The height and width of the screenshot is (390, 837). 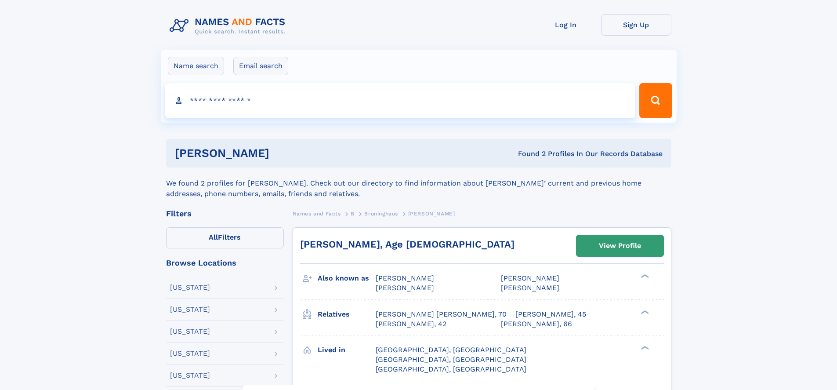 What do you see at coordinates (620, 246) in the screenshot?
I see `a: View Profile` at bounding box center [620, 246].